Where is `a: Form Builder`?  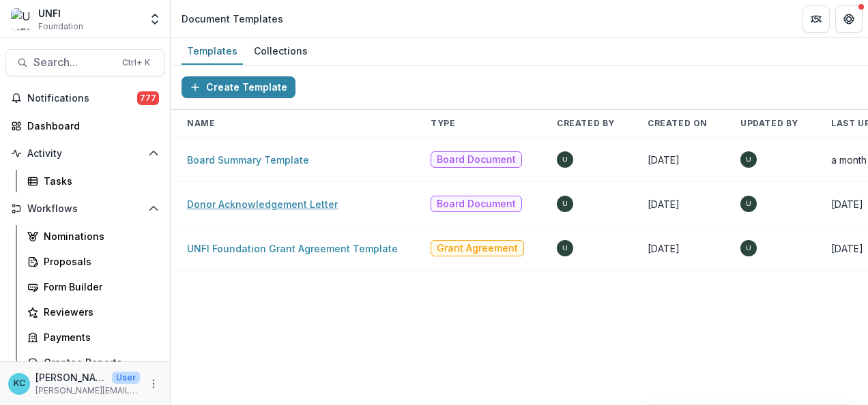 a: Form Builder is located at coordinates (93, 286).